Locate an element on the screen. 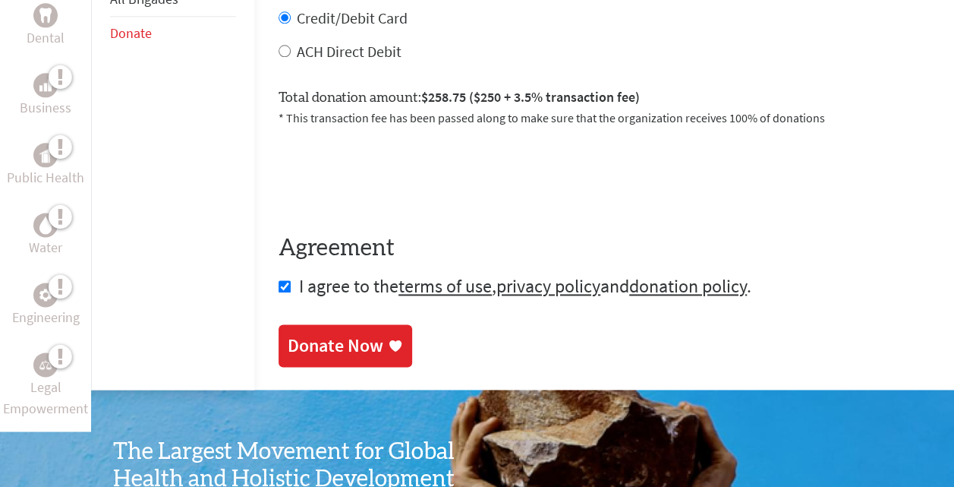 The width and height of the screenshot is (954, 487). div: Water is located at coordinates (46, 225).